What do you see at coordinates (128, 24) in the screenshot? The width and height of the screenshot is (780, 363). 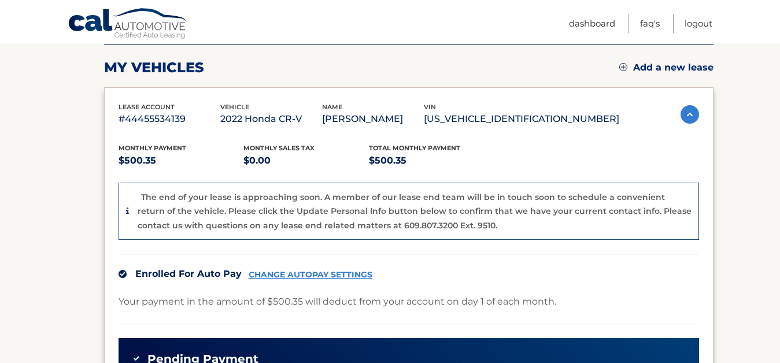 I see `a: Cal Automotive` at bounding box center [128, 24].